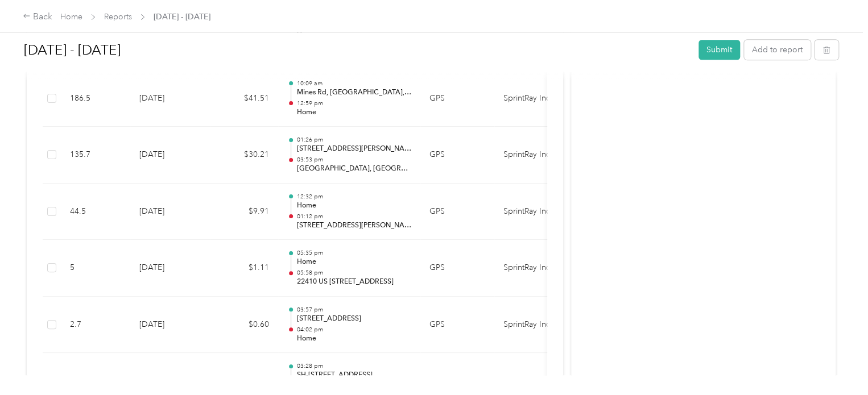 This screenshot has width=868, height=395. Describe the element at coordinates (354, 140) in the screenshot. I see `p: 01:26 pm` at that location.